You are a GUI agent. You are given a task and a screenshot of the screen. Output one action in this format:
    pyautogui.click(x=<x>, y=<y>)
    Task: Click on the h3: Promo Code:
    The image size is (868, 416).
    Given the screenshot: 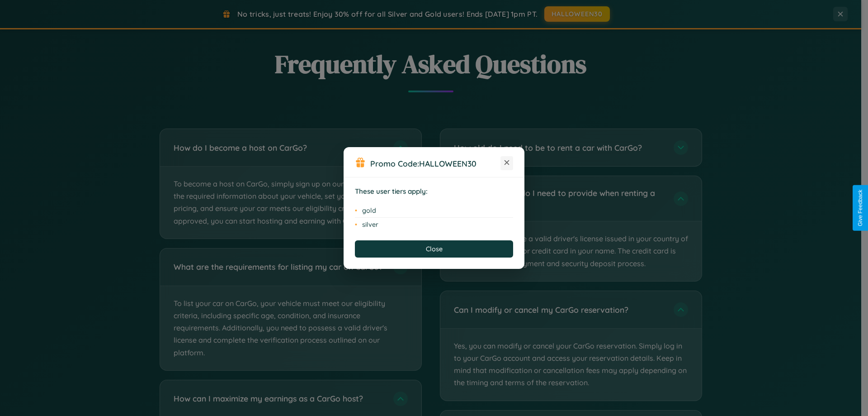 What is the action you would take?
    pyautogui.click(x=436, y=163)
    